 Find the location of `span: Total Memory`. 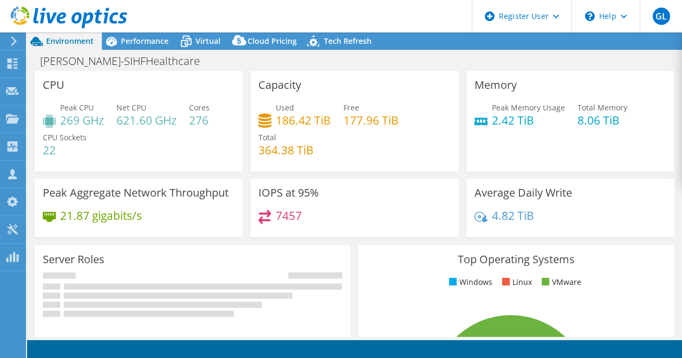

span: Total Memory is located at coordinates (602, 107).